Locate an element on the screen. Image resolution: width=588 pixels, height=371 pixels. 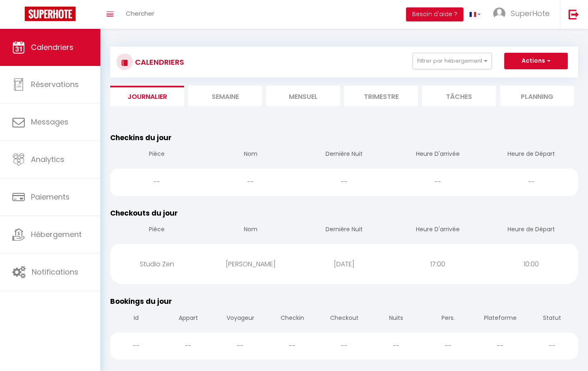
img: Super Booking is located at coordinates (50, 14).